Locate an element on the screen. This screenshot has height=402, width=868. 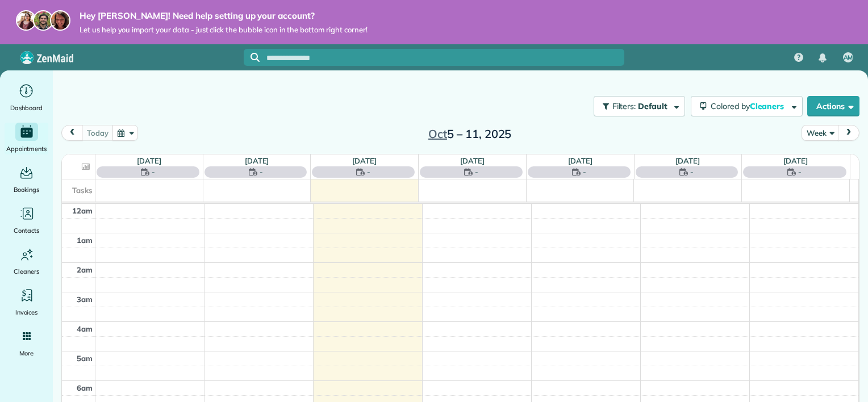
a: Cleaners is located at coordinates (26, 261).